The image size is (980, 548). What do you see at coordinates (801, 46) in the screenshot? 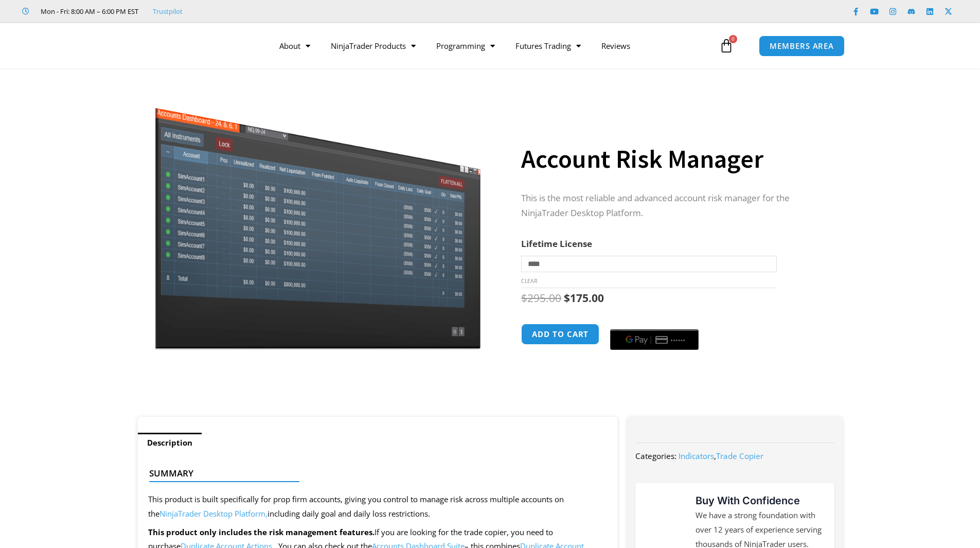
I see `span: MEMBERS AREA` at bounding box center [801, 46].